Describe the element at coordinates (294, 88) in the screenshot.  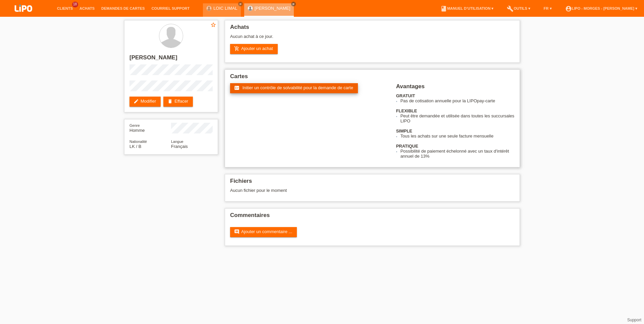
I see `a: fact_check Initier un contrôle de solvabilité pour la demande de carte` at that location.